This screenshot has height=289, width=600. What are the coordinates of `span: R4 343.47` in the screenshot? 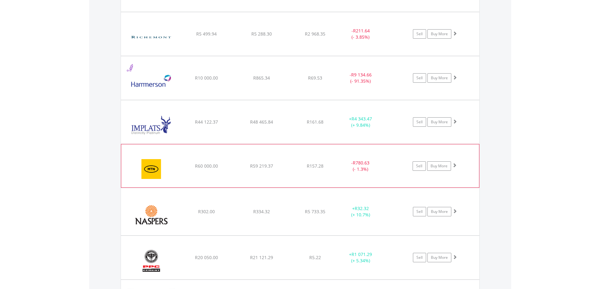 It's located at (361, 119).